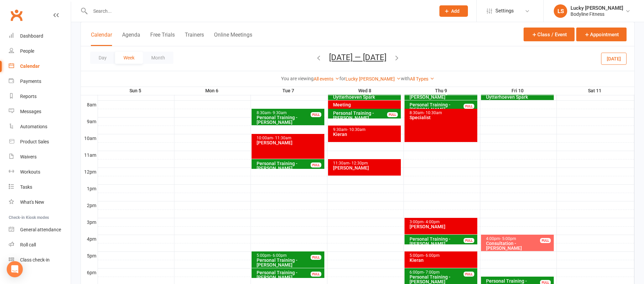  What do you see at coordinates (366, 105) in the screenshot?
I see `div: Meeting` at bounding box center [366, 105].